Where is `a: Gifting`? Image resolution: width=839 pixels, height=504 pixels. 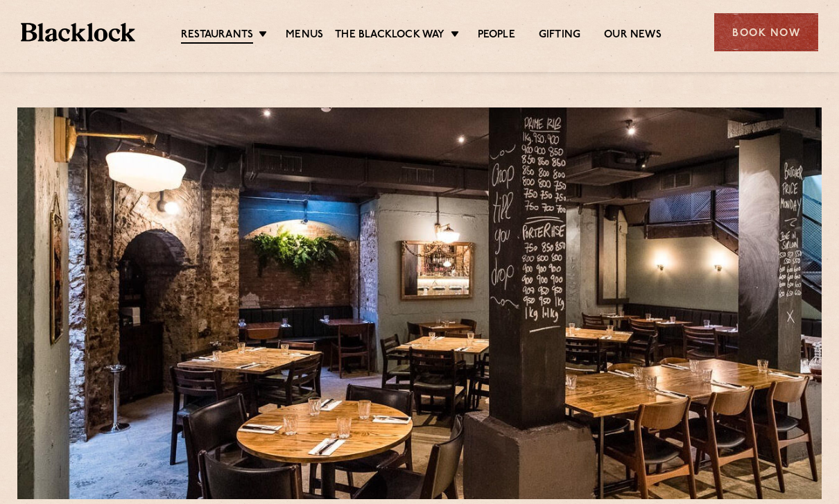
a: Gifting is located at coordinates (559, 36).